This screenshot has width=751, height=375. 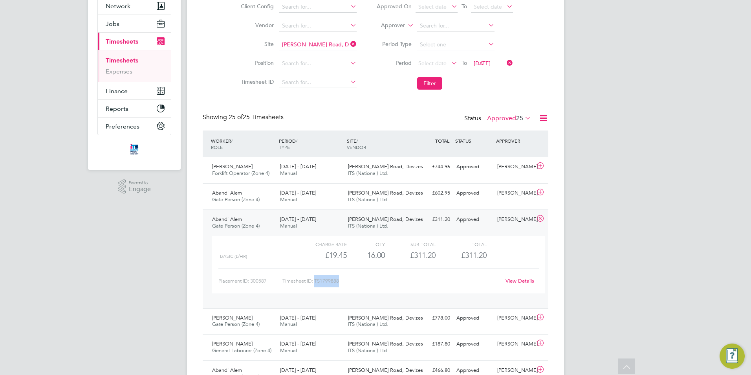 What do you see at coordinates (391, 281) in the screenshot?
I see `div: Timesheet ID: TS1799888` at bounding box center [391, 281].